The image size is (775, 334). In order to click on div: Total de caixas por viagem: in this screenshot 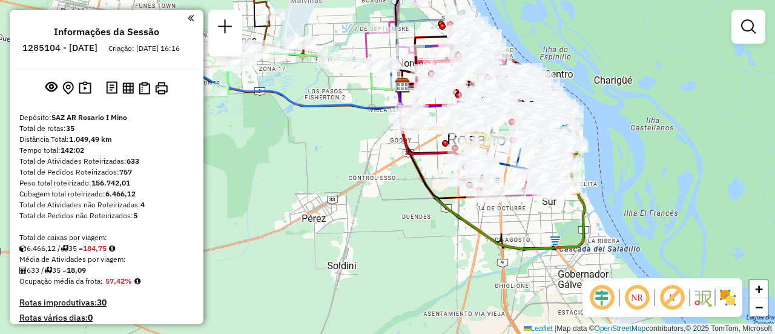, I will do `click(107, 237)`.